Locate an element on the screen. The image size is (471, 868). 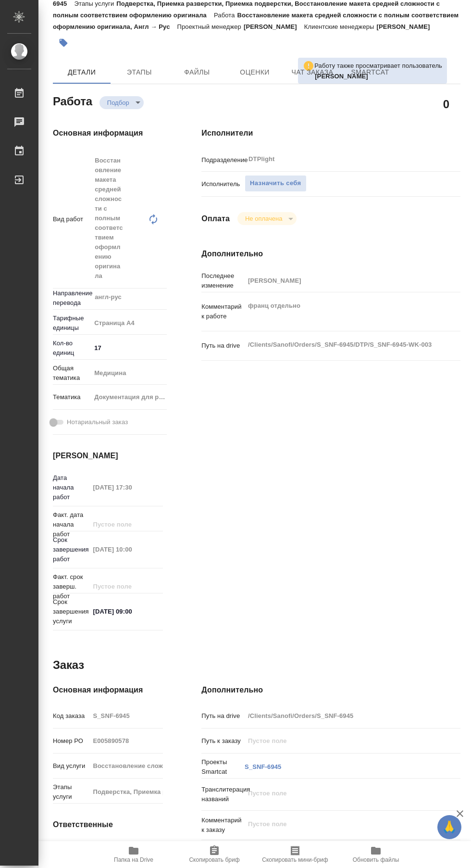
span: Оценки is located at coordinates (255, 72).